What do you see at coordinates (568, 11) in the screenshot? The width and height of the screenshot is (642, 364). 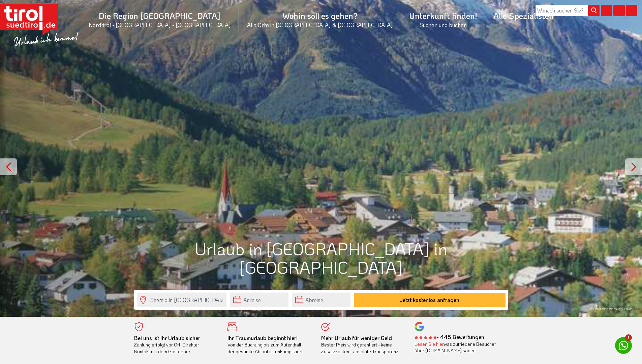 I see `input: Wonach suchen Sie?` at bounding box center [568, 11].